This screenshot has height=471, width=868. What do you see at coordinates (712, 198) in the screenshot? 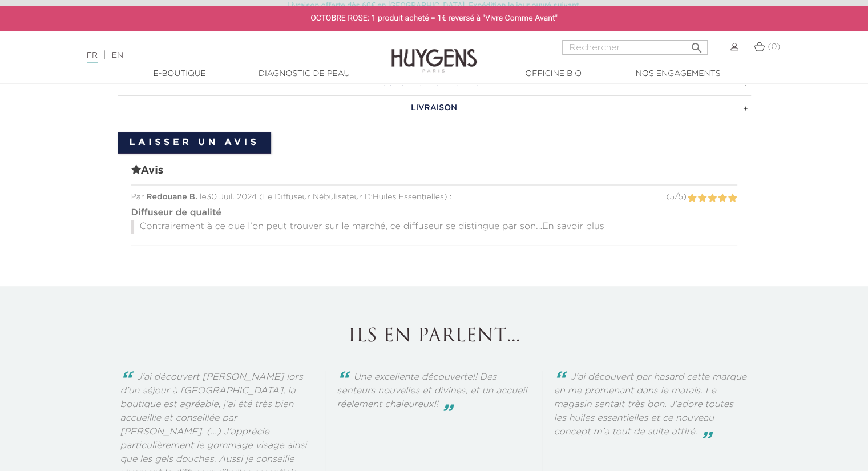
I see `label: 3` at bounding box center [712, 198].